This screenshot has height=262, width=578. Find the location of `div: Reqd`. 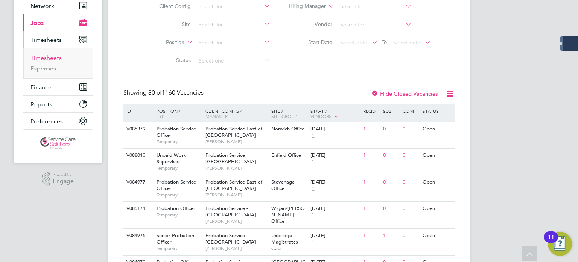

div: Reqd is located at coordinates (371, 111).